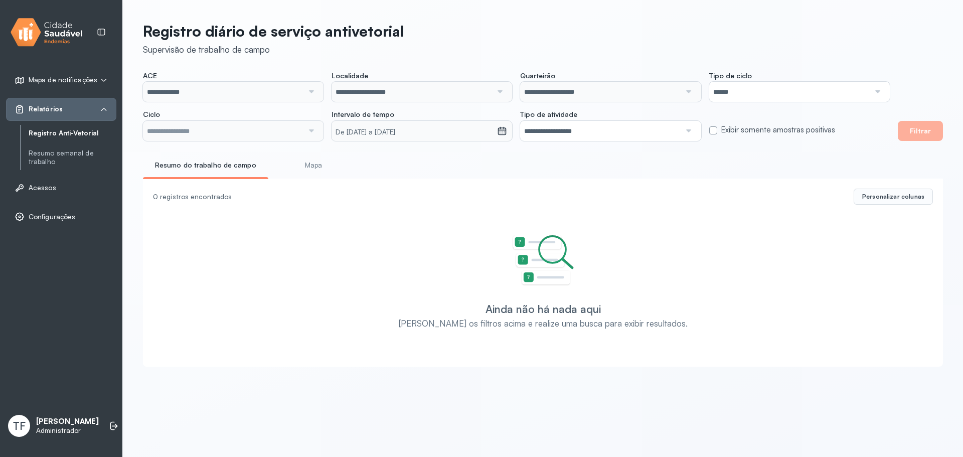  I want to click on a: Resumo semanal de trabalho, so click(72, 157).